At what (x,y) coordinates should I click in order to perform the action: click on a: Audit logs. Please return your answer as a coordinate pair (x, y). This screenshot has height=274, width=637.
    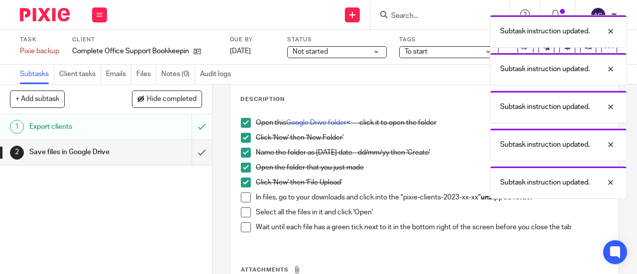
    Looking at the image, I should click on (218, 74).